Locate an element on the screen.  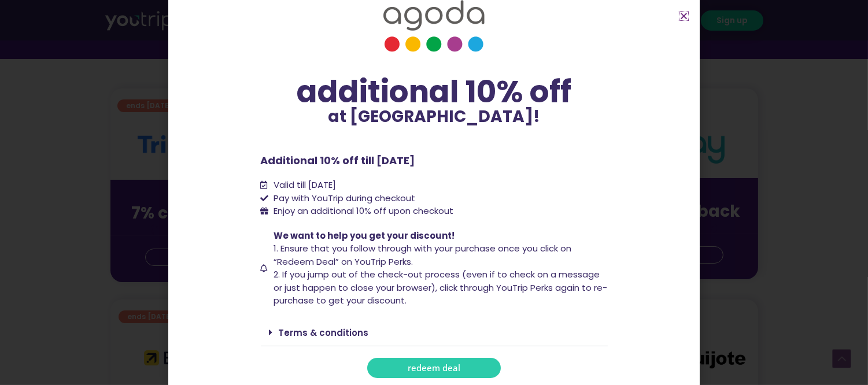
div: Terms & conditions is located at coordinates (434, 332).